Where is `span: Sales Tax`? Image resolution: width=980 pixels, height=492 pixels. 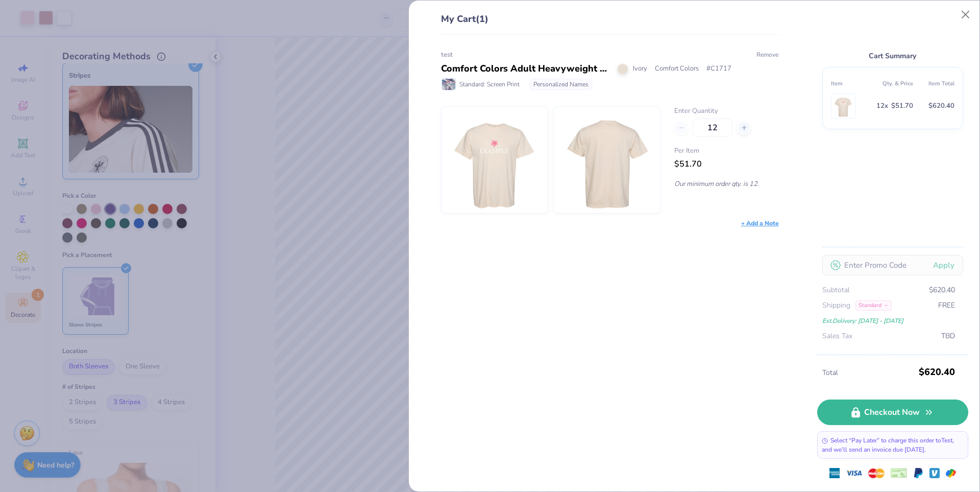 span: Sales Tax is located at coordinates (837, 336).